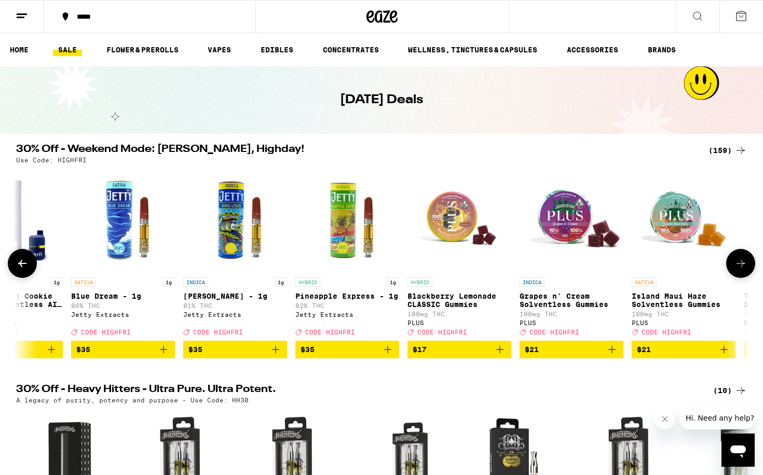  I want to click on div: (159), so click(727, 150).